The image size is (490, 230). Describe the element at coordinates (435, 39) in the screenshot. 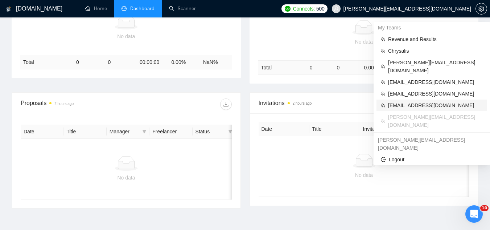

I see `span: Revenue and Results` at that location.